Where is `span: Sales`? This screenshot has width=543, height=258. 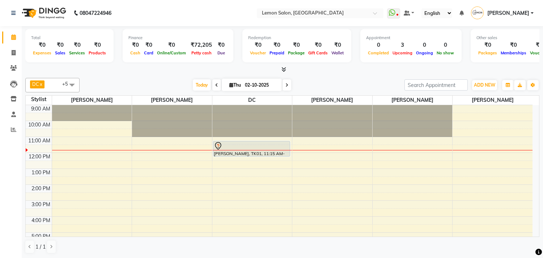 span: Sales is located at coordinates (60, 53).